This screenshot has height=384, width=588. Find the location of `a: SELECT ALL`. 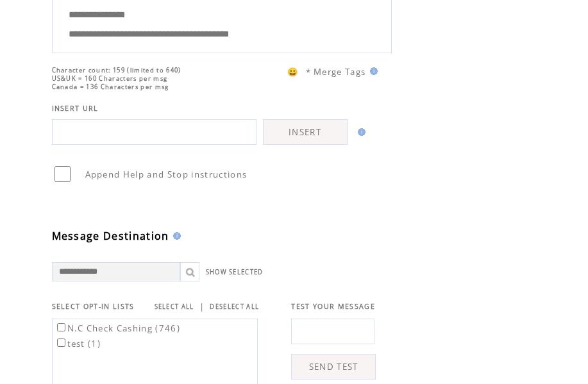

a: SELECT ALL is located at coordinates (174, 307).